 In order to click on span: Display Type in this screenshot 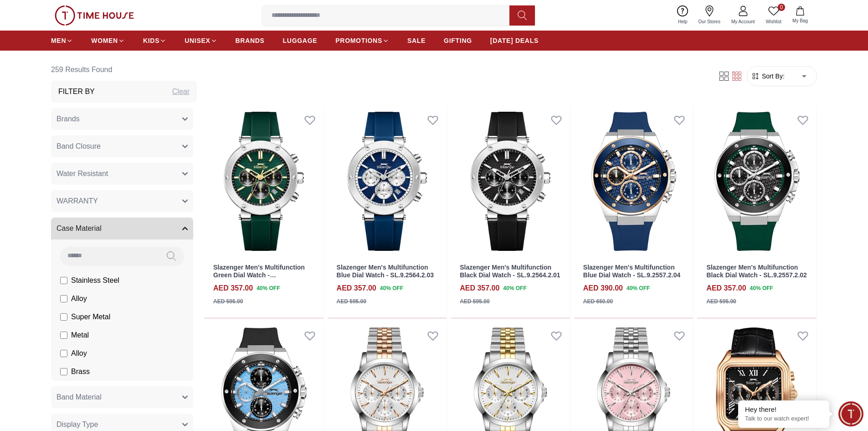, I will do `click(77, 425)`.